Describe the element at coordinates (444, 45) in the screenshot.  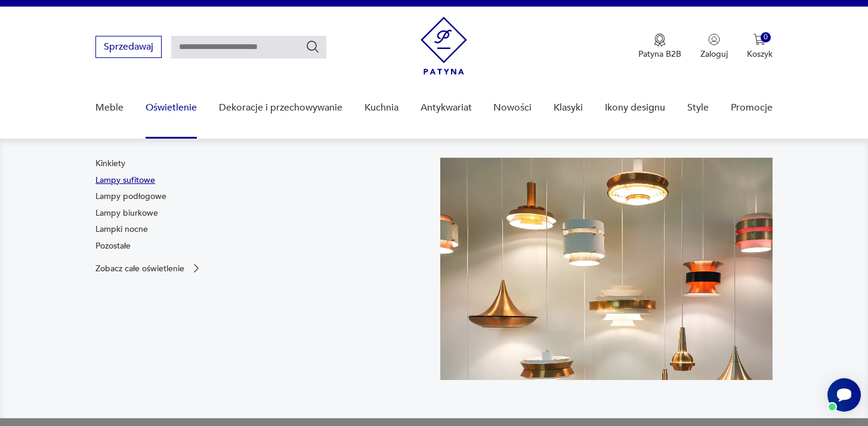
I see `img: Patyna - sklep z meblami i dekoracjami vintage` at that location.